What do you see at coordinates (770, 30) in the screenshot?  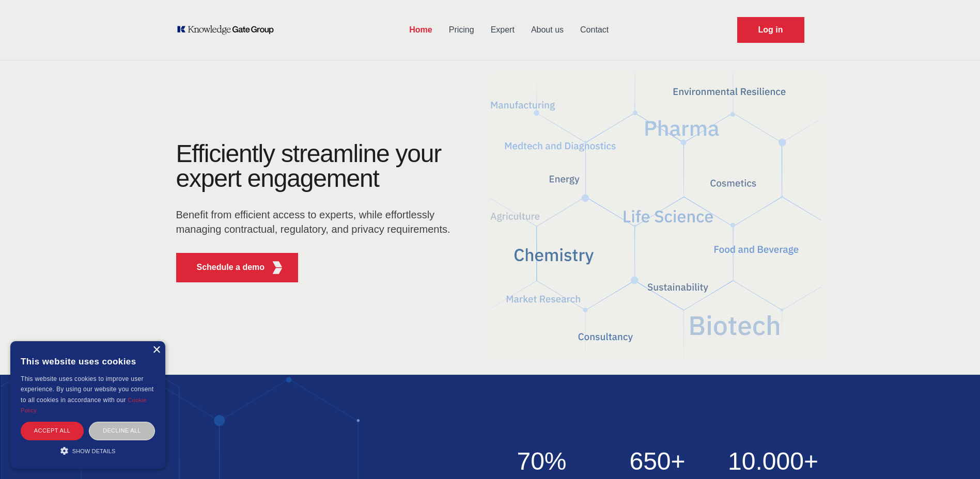 I see `a: Request Demo` at bounding box center [770, 30].